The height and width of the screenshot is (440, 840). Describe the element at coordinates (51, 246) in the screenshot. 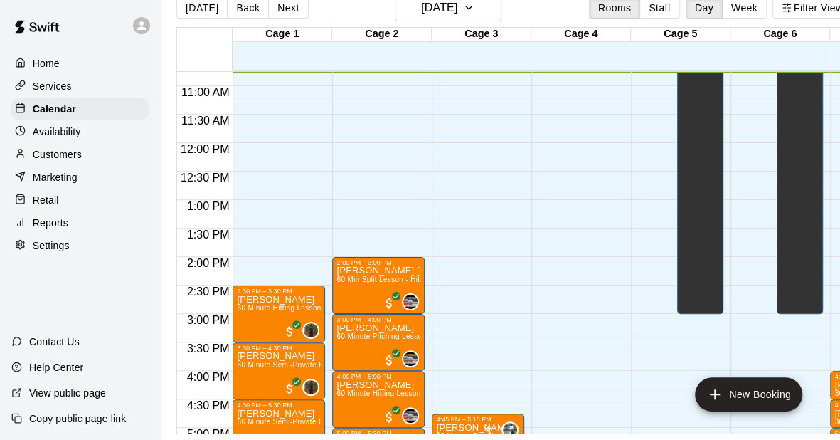

I see `p: Settings` at that location.